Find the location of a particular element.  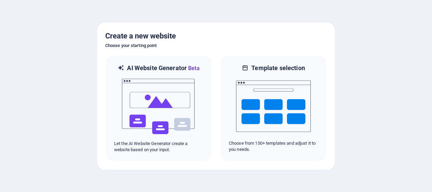

div: Template selectionChoose from 150+ templates and adjust it to you needs. is located at coordinates (274, 108).